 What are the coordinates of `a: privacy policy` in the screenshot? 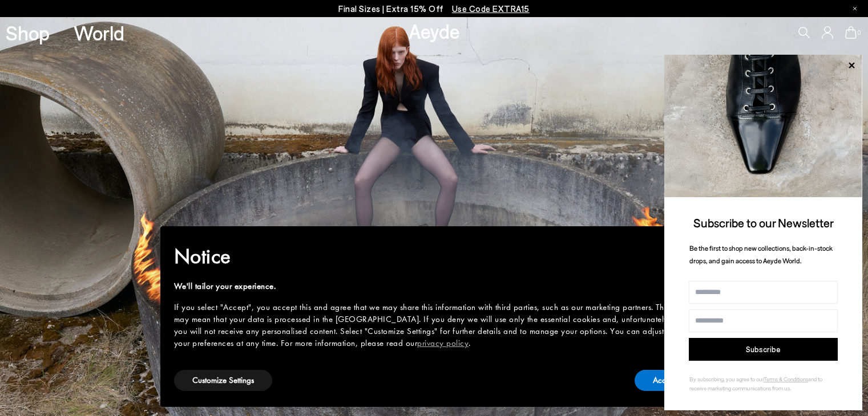 It's located at (443, 343).